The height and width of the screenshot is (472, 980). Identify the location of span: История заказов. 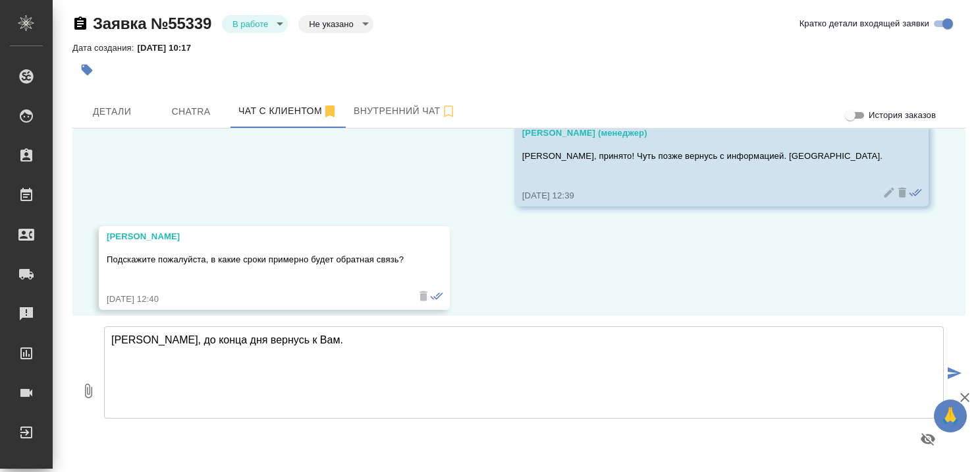
(902, 115).